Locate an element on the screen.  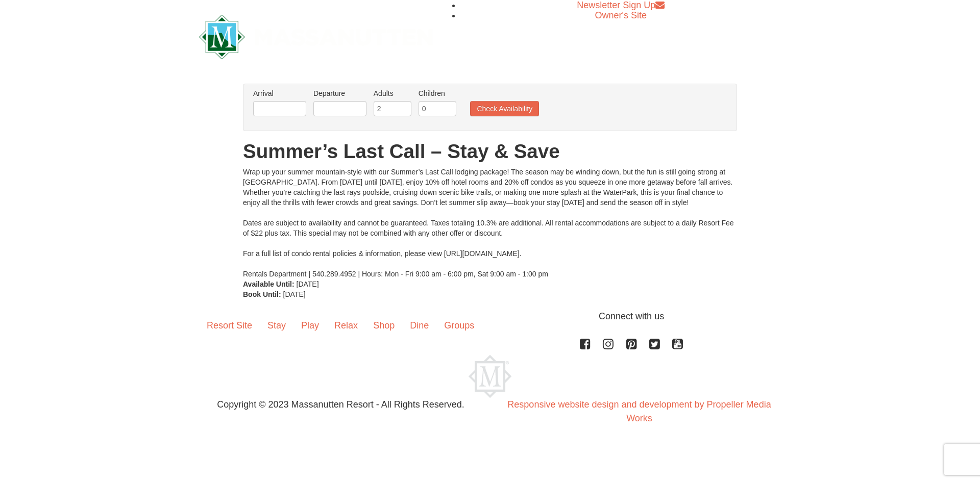
a: Shop is located at coordinates (384, 325).